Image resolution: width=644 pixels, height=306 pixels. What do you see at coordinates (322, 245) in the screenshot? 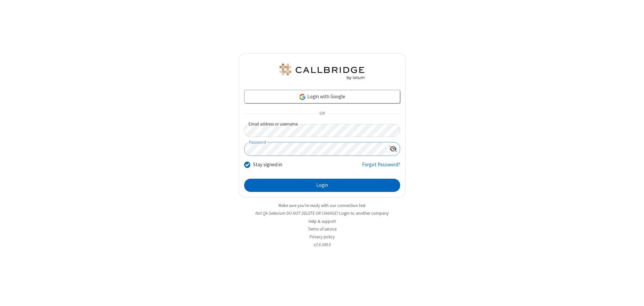
I see `li: v2.6.349.0` at bounding box center [322, 245].